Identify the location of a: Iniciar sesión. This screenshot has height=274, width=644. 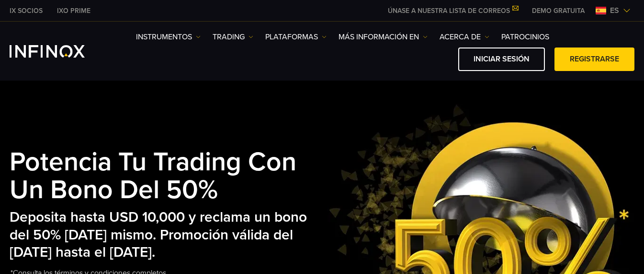
(501, 59).